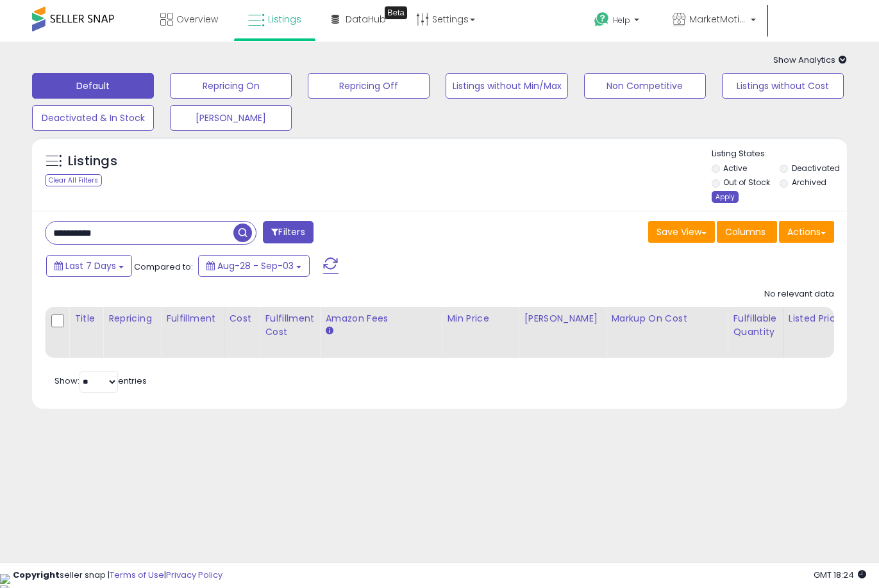 The image size is (879, 588). What do you see at coordinates (89, 266) in the screenshot?
I see `button: Last 7 Days` at bounding box center [89, 266].